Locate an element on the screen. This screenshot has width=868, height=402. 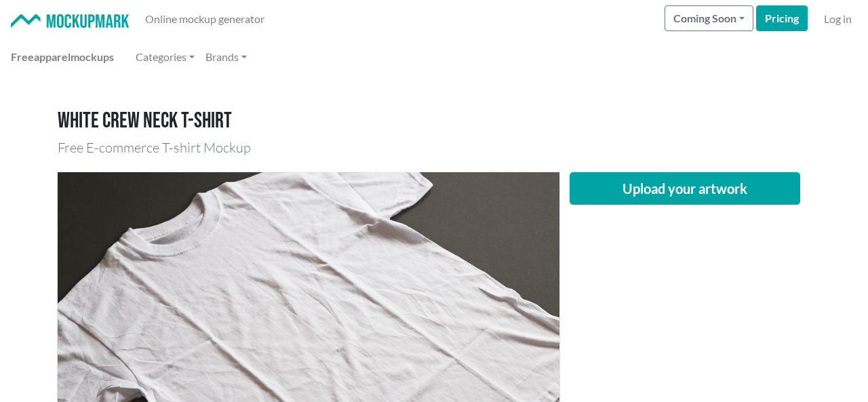
h3: Free E-commerce T-shirt Mockup is located at coordinates (434, 148).